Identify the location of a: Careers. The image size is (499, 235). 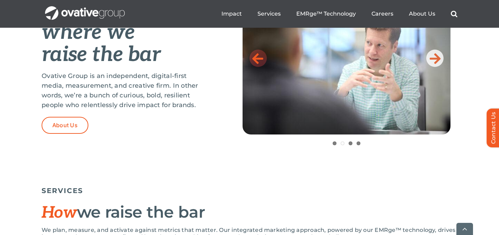
(383, 14).